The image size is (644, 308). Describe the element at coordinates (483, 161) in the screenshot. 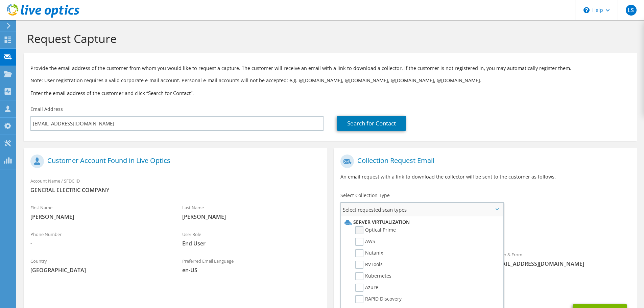

I see `h1: Collection Request Email` at that location.